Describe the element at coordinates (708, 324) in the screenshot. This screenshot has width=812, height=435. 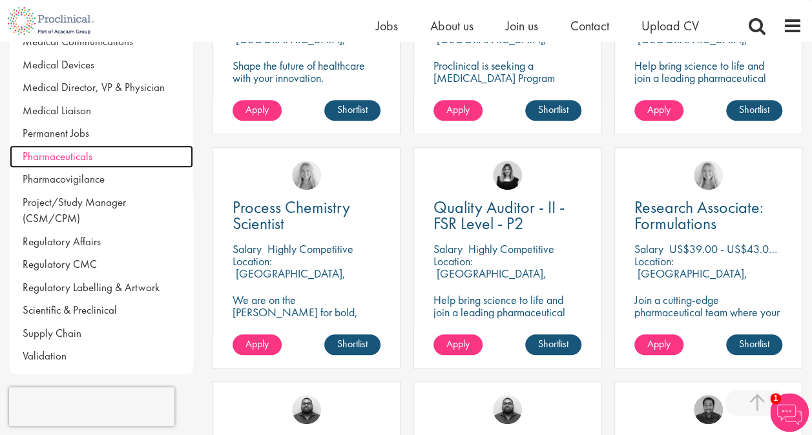
I see `p: Join a cutting-edge pharmaceutical team where your precision and passion for quality will help sh...` at that location.